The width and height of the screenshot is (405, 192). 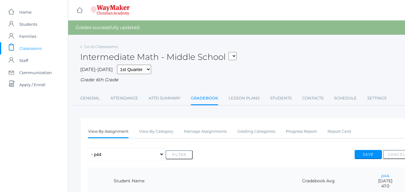 I want to click on a: Attd Summary, so click(x=165, y=98).